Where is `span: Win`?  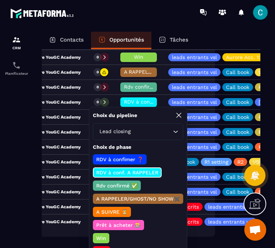 span: Win is located at coordinates (138, 57).